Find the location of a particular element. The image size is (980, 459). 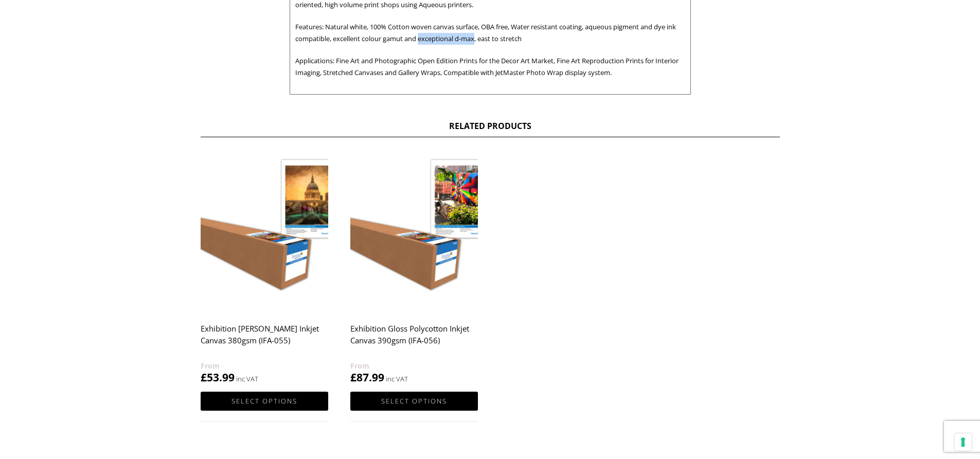

a: Exhibition Gloss Polycotton Inkjet Canvas 390gsm (IFA-056) £87.99 is located at coordinates (414, 269).